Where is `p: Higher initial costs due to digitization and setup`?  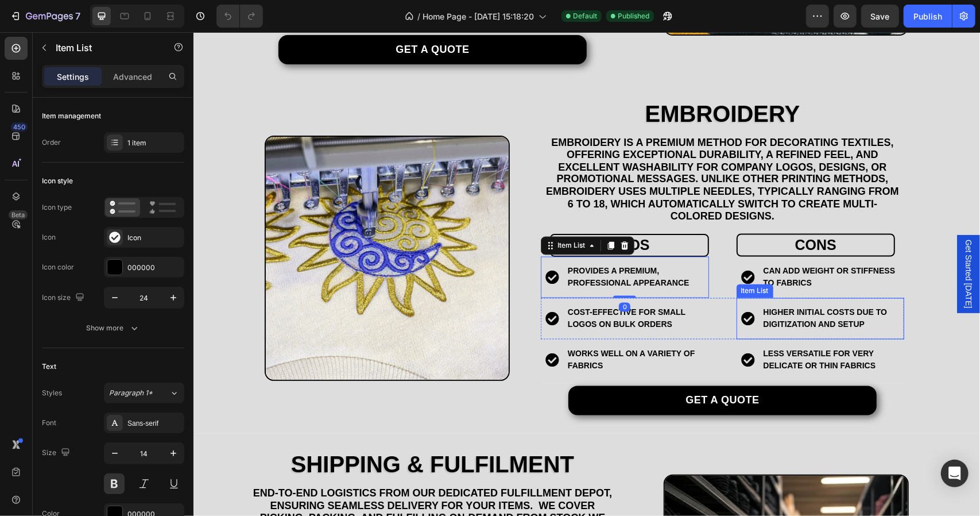 p: Higher initial costs due to digitization and setup is located at coordinates (637, 286).